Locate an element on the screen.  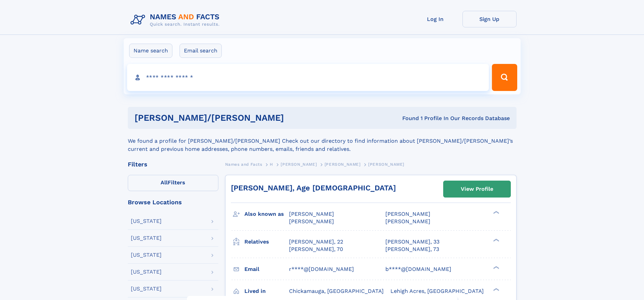
span: H is located at coordinates (271, 164).